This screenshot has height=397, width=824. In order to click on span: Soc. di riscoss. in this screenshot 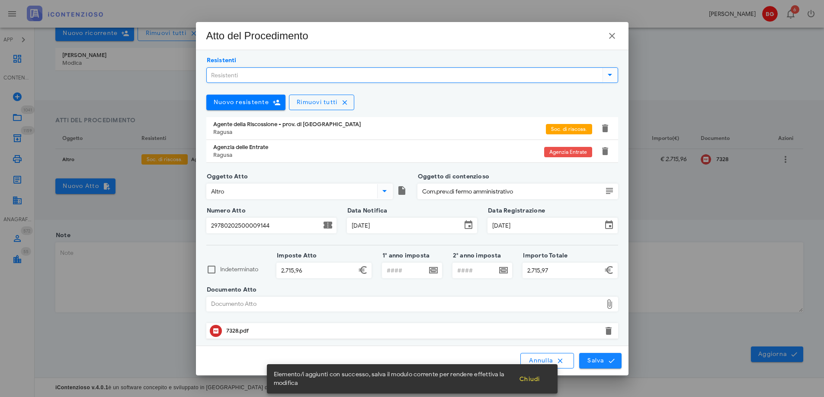, I will do `click(568, 129)`.